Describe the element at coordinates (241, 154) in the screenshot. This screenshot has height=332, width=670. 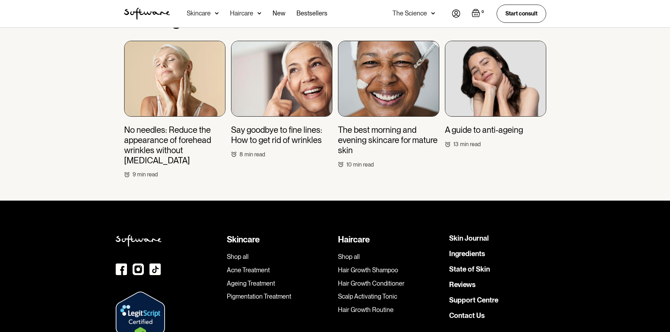
I see `div: 8` at that location.